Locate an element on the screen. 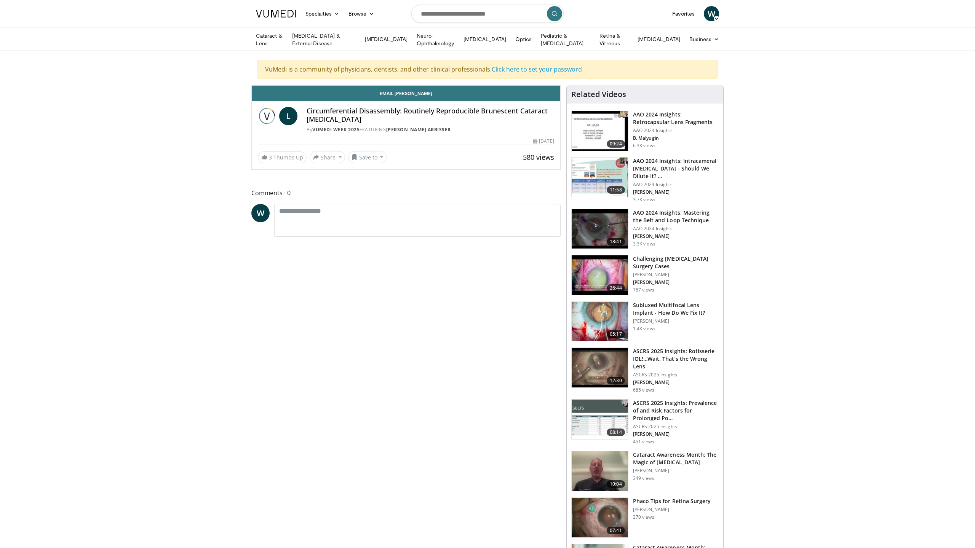 Image resolution: width=975 pixels, height=548 pixels. span: 09:24 is located at coordinates (616, 144).